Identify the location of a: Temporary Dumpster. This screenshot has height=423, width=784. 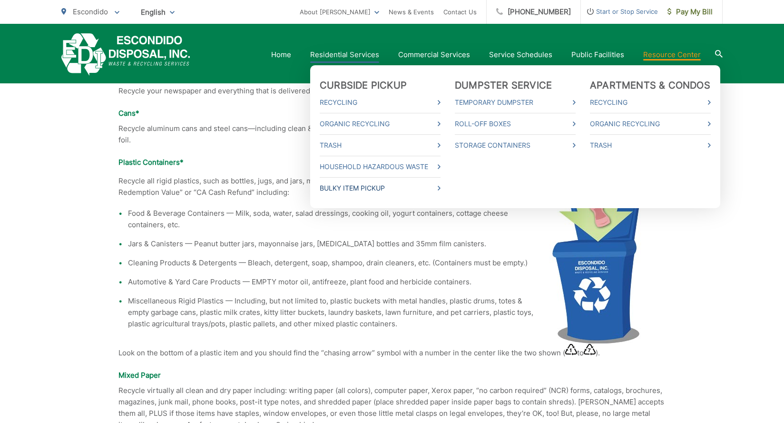
(515, 102).